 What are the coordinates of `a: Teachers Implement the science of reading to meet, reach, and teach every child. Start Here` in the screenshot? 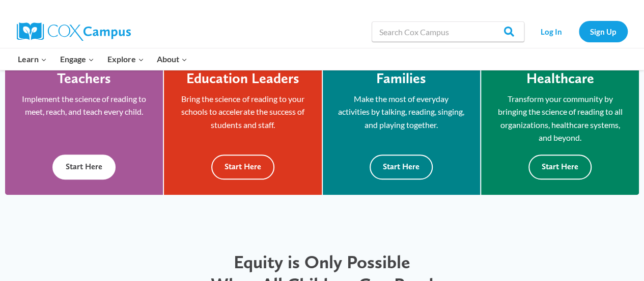 It's located at (84, 124).